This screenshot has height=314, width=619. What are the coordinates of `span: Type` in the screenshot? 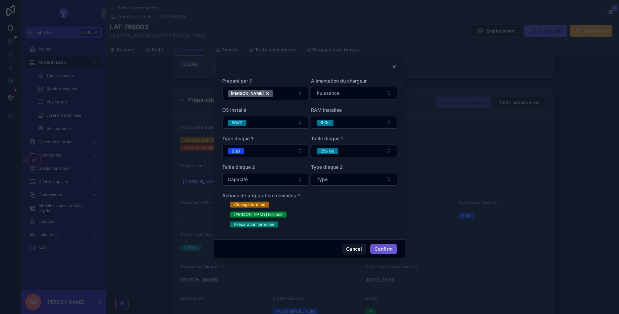 It's located at (322, 179).